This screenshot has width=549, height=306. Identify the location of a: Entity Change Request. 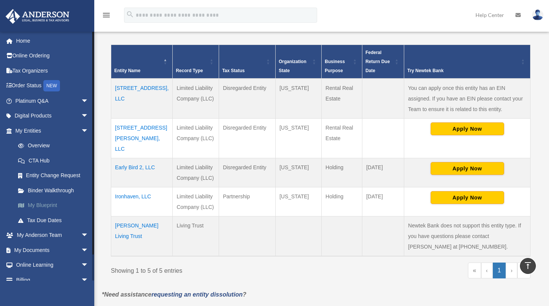
(55, 175).